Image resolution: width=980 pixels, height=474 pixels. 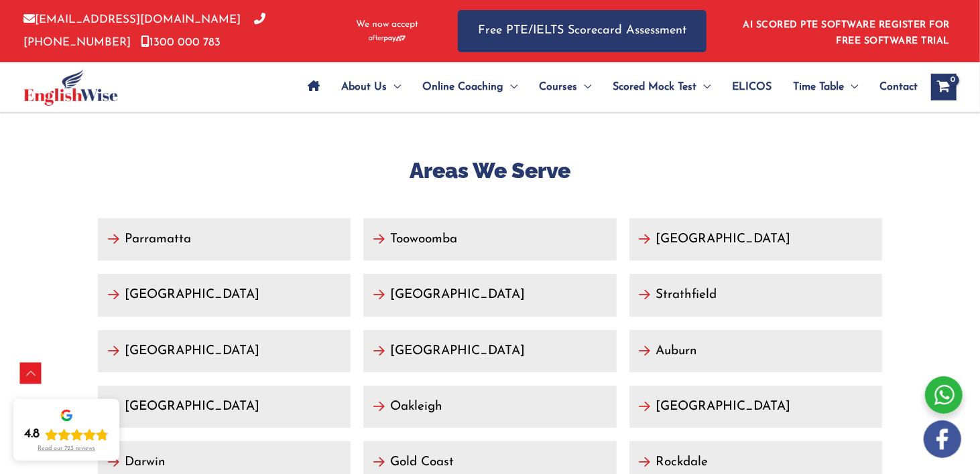 I want to click on img: white-facebook.png, so click(x=942, y=440).